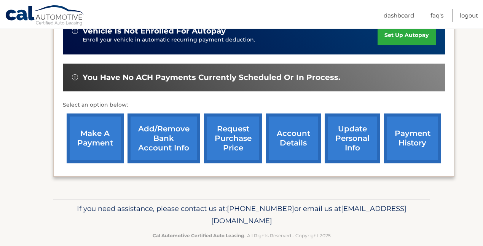 This screenshot has height=246, width=483. Describe the element at coordinates (164, 138) in the screenshot. I see `a: Add/Remove bank account info` at that location.